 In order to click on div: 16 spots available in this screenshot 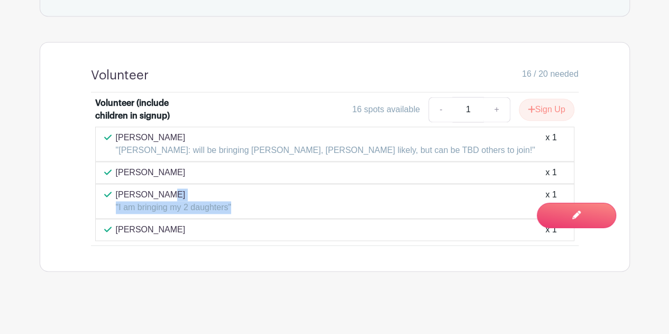, I will do `click(386, 109)`.